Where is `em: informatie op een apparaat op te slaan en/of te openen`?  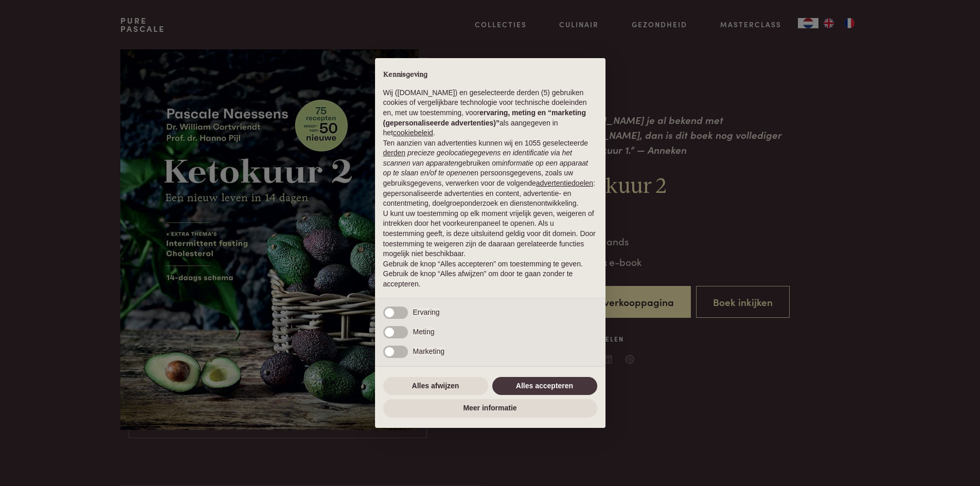 em: informatie op een apparaat op te slaan en/of te openen is located at coordinates (486, 168).